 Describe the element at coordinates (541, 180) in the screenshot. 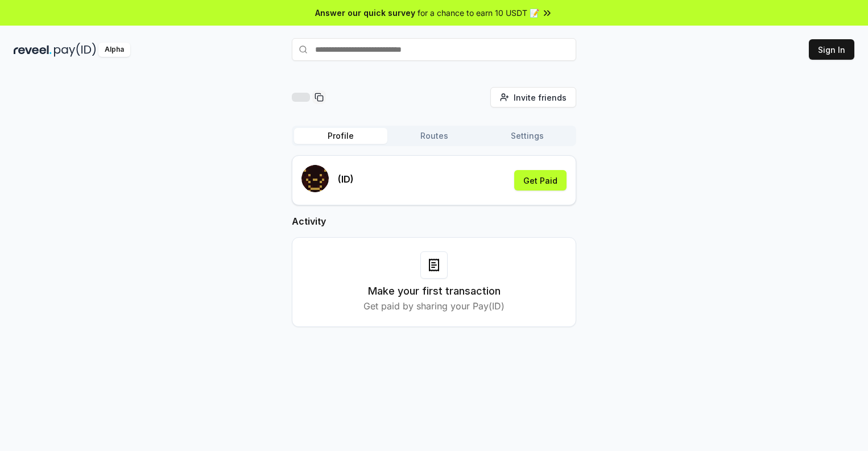

I see `button: Get Paid` at that location.